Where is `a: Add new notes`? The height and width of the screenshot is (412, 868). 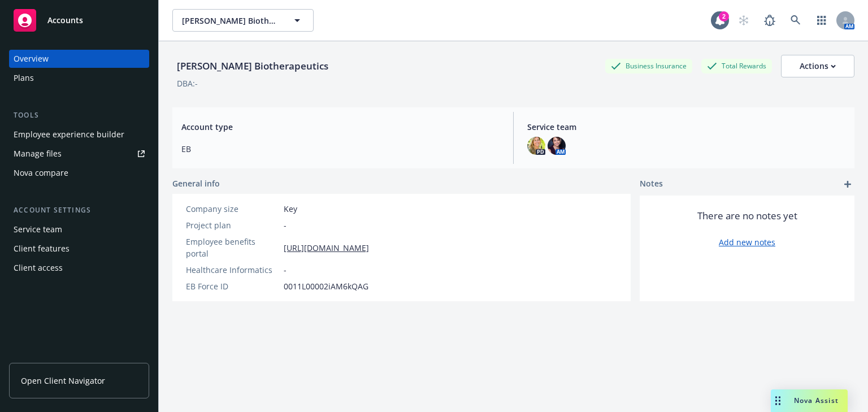 a: Add new notes is located at coordinates (747, 242).